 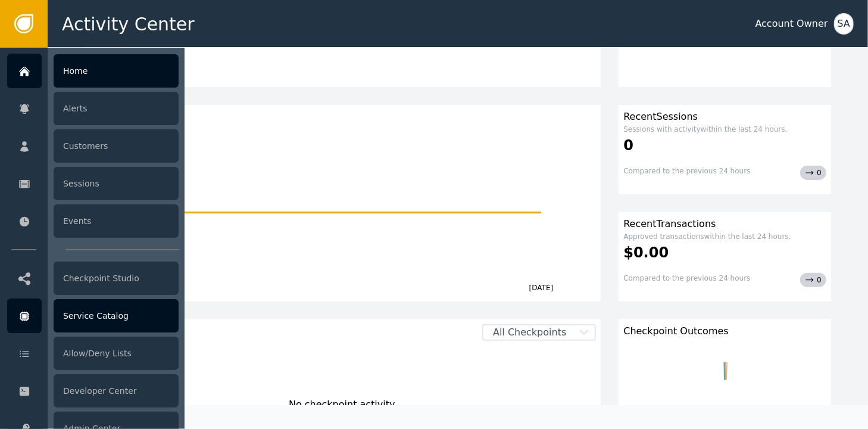 What do you see at coordinates (725, 253) in the screenshot?
I see `div: $0.00` at bounding box center [725, 253].